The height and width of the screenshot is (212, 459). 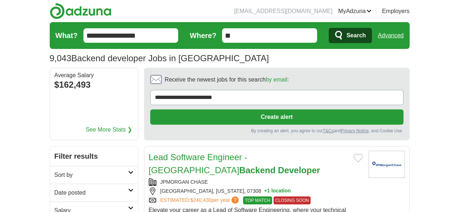 I want to click on div: $162,493, so click(x=94, y=85).